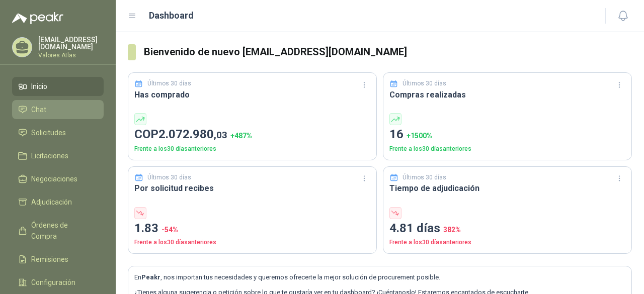 This screenshot has width=644, height=294. Describe the element at coordinates (170, 230) in the screenshot. I see `span: -54 %` at that location.